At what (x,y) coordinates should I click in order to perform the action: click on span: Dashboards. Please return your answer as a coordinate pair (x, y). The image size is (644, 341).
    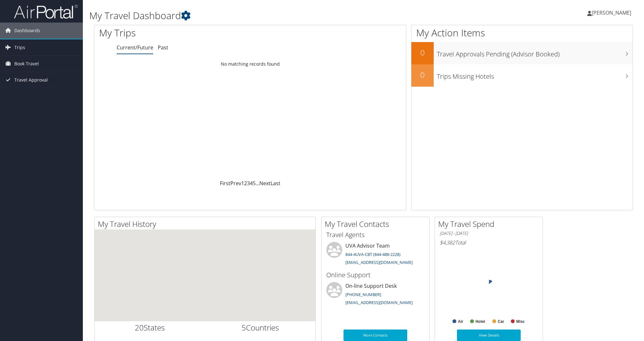
    Looking at the image, I should click on (27, 31).